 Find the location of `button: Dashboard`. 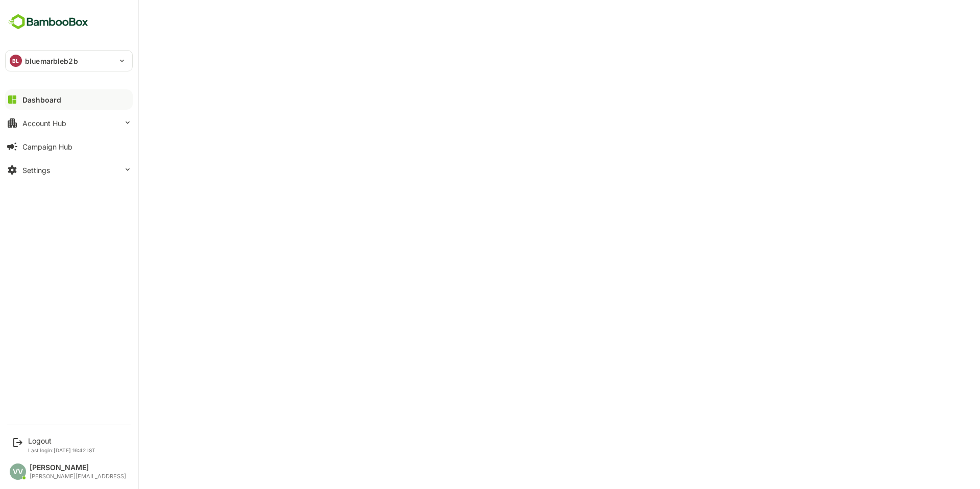

button: Dashboard is located at coordinates (69, 99).